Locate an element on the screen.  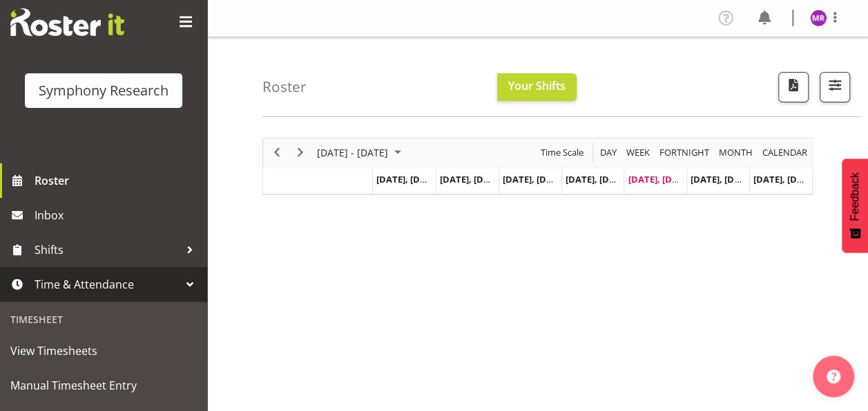
button: Timeline Day is located at coordinates (609, 152).